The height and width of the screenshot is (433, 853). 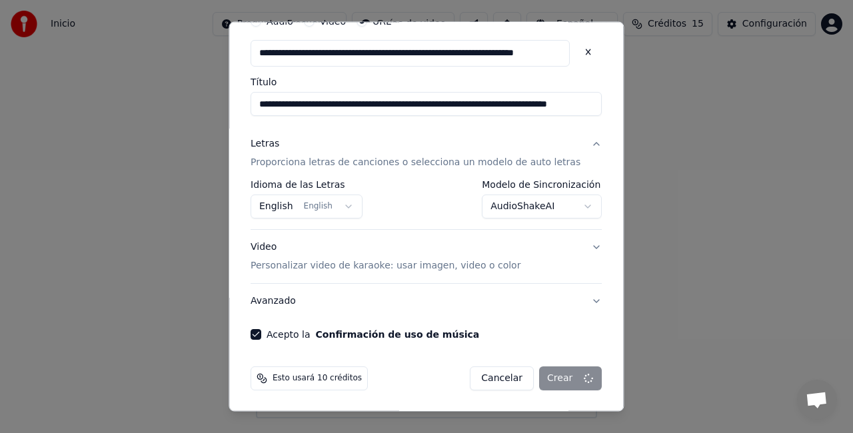 I want to click on button: Acepto la, so click(x=398, y=334).